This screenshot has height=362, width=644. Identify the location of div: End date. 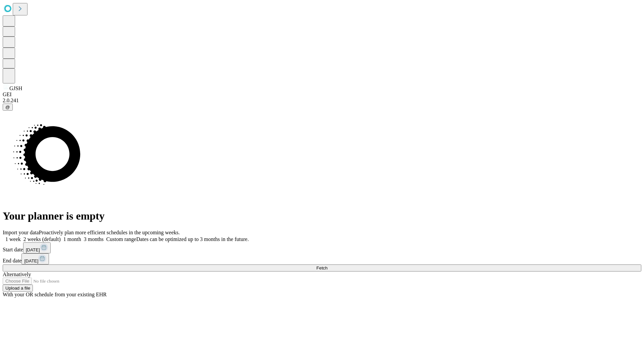
(322, 259).